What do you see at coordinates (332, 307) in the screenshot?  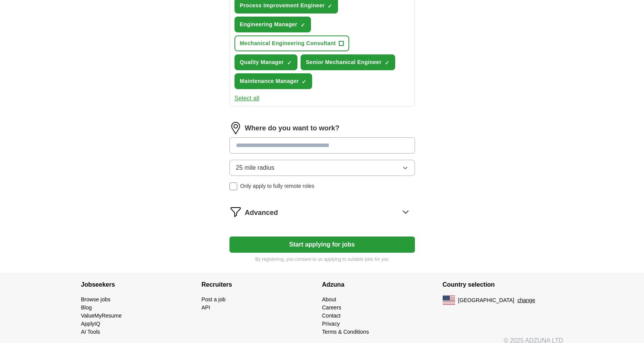 I see `a: Careers` at bounding box center [332, 307].